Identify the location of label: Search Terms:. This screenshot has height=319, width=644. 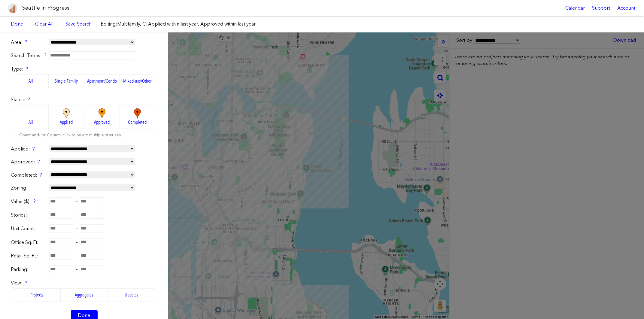
(29, 56).